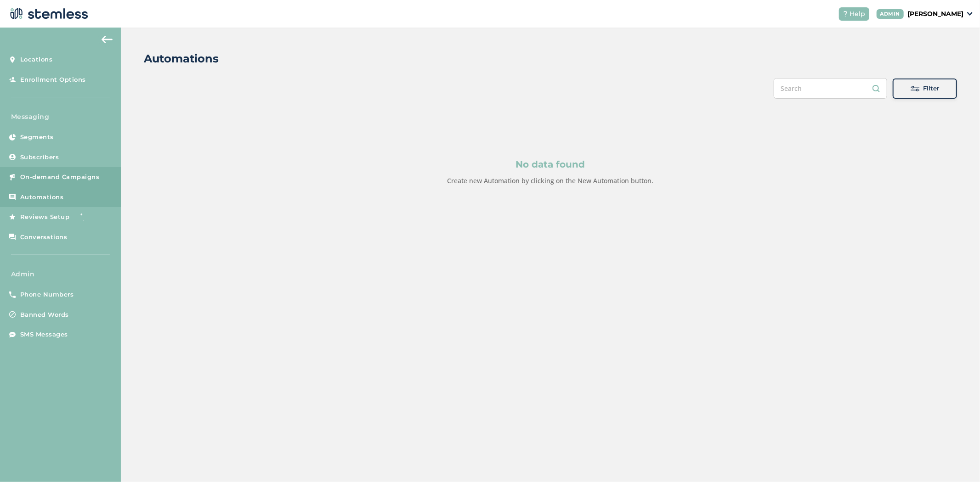 Image resolution: width=980 pixels, height=482 pixels. I want to click on span: Automations, so click(42, 197).